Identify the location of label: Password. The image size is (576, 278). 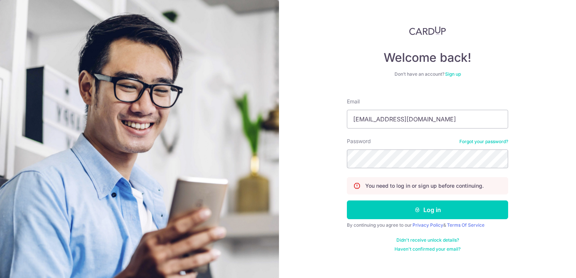
(359, 141).